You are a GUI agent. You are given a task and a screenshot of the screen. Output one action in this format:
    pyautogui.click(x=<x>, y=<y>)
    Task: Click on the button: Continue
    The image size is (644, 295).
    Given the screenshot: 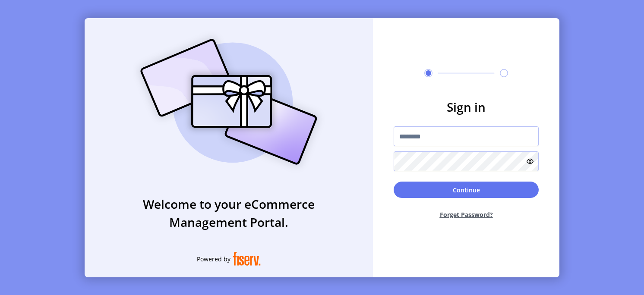 What is the action you would take?
    pyautogui.click(x=466, y=189)
    